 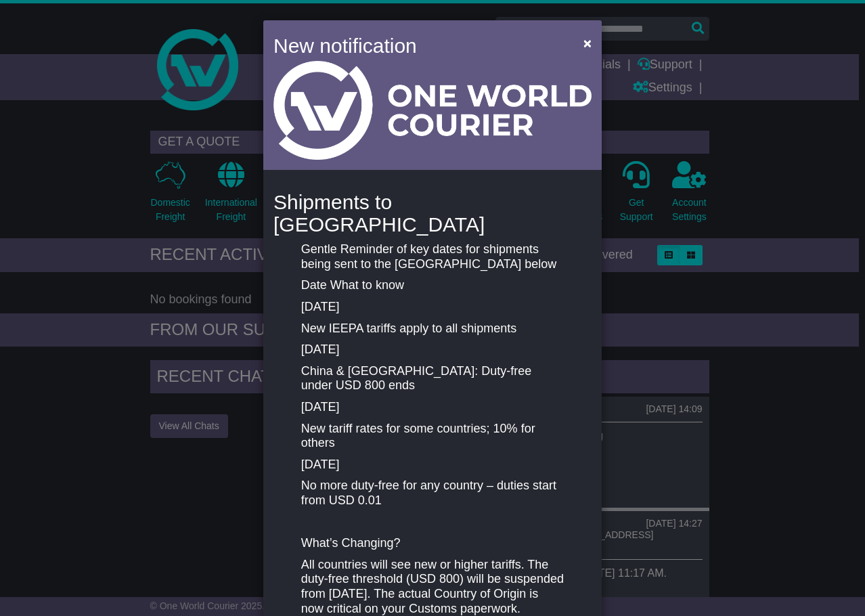 I want to click on p: No more duty-free for any country – duties start from USD 0.01, so click(x=432, y=493).